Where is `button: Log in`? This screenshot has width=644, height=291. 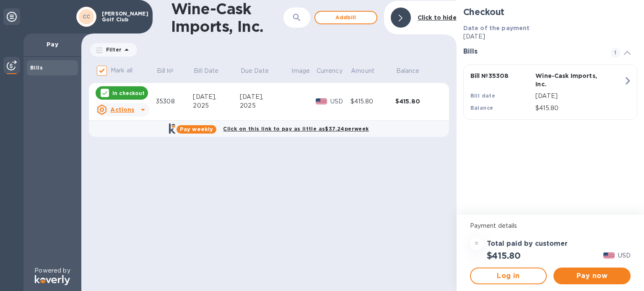
button: Log in is located at coordinates (509, 277).